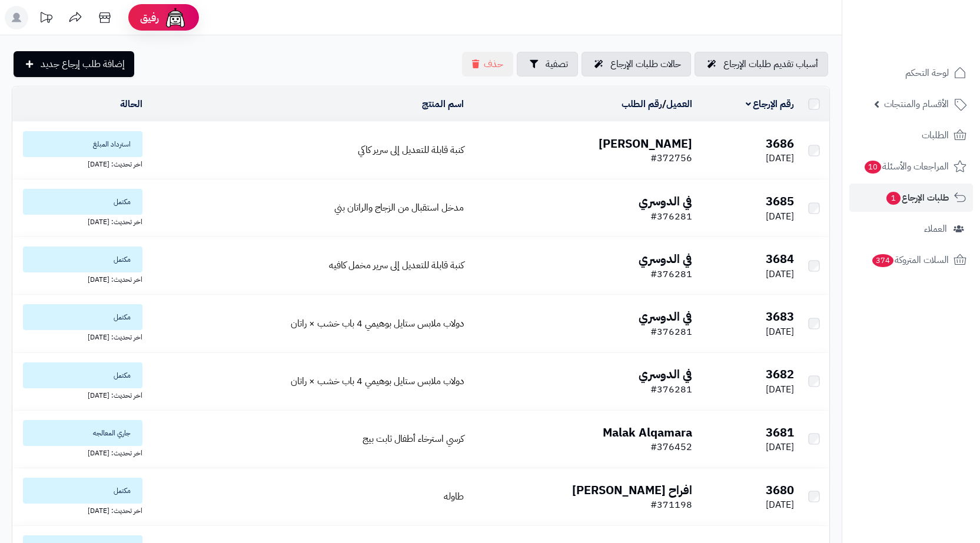 The height and width of the screenshot is (543, 980). Describe the element at coordinates (149, 17) in the screenshot. I see `span: رفيق` at that location.